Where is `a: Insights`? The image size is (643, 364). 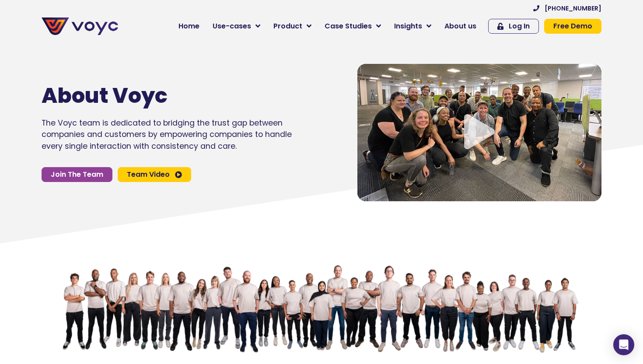 a: Insights is located at coordinates (413, 26).